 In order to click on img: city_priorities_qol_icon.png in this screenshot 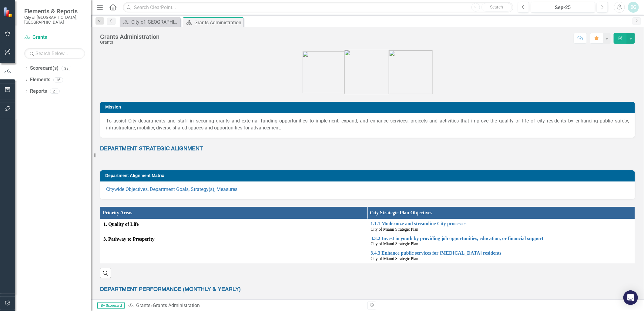, I will do `click(323, 72)`.